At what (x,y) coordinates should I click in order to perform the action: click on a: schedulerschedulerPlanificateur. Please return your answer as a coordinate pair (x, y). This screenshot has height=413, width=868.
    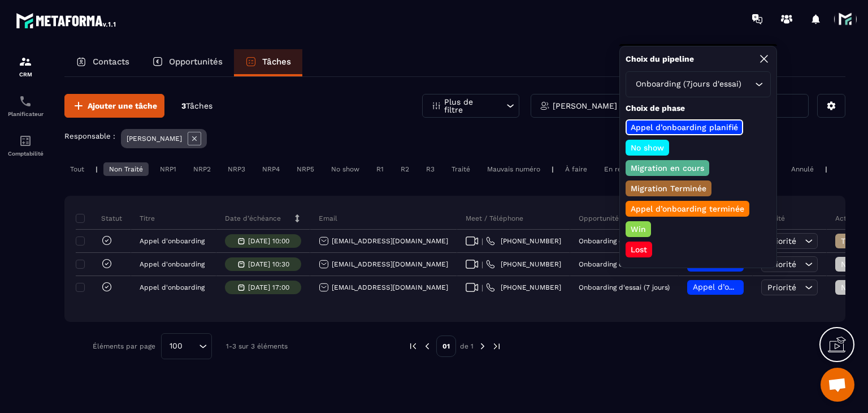
    Looking at the image, I should click on (25, 106).